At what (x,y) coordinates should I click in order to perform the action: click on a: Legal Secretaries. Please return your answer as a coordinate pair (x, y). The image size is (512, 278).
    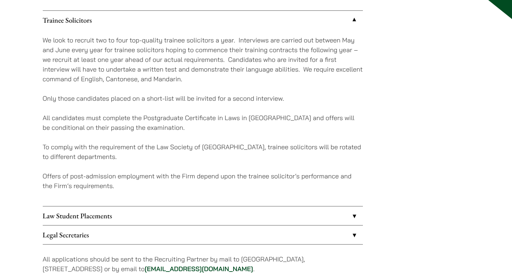
    Looking at the image, I should click on (202, 234).